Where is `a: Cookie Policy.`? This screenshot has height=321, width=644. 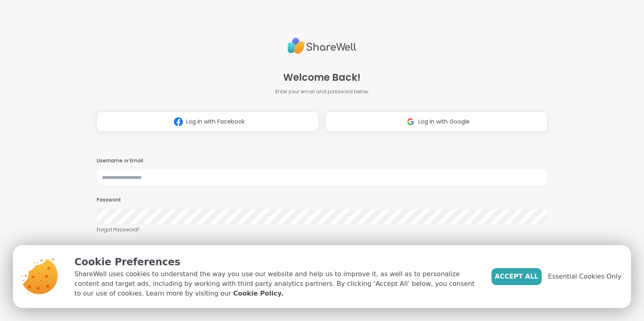
a: Cookie Policy. is located at coordinates (259, 294).